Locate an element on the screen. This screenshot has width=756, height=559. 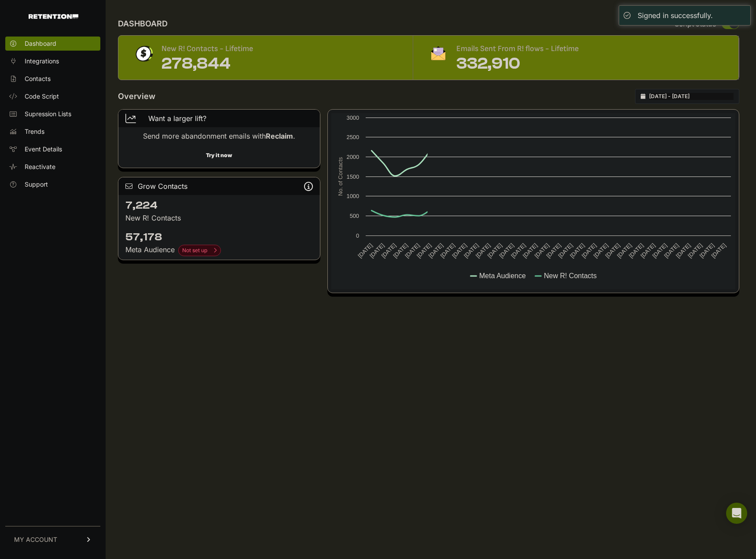
img: fa-envelope-19ae18322b30453b285274b1b8af3d052b27d846a4fbe8435d1a52b978f639a2.png is located at coordinates (438, 53).